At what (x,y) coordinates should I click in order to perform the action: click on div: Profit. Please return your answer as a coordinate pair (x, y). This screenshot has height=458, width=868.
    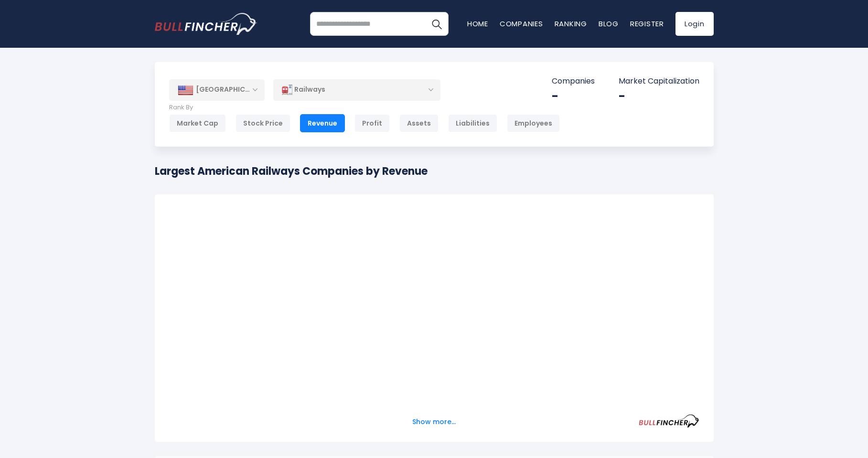
    Looking at the image, I should click on (372, 123).